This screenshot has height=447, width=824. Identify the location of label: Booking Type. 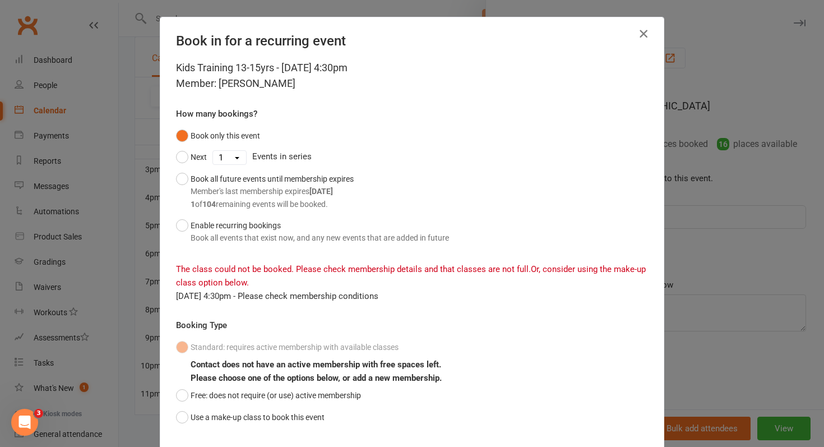
(201, 325).